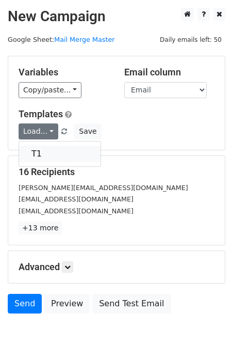 This screenshot has height=360, width=233. Describe the element at coordinates (41, 114) in the screenshot. I see `a: Templates` at that location.